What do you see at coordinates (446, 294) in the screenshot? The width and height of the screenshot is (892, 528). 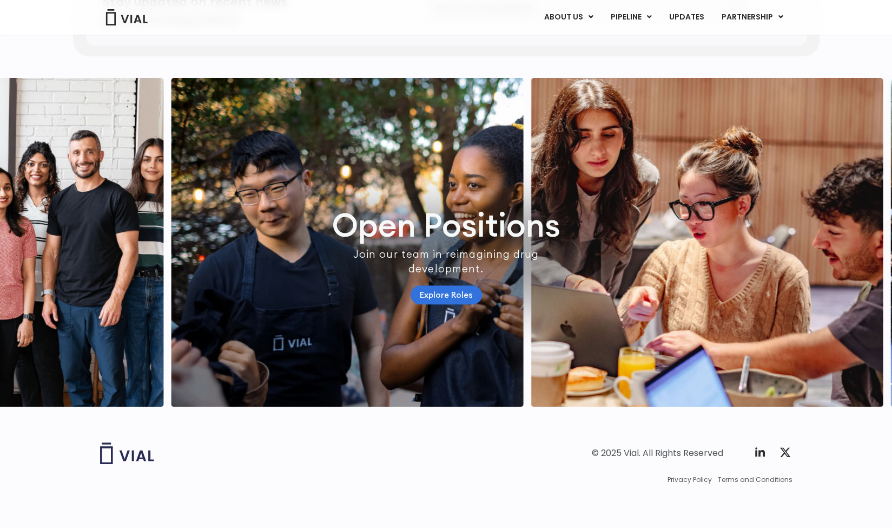 I see `a: Explore Roles` at bounding box center [446, 294].